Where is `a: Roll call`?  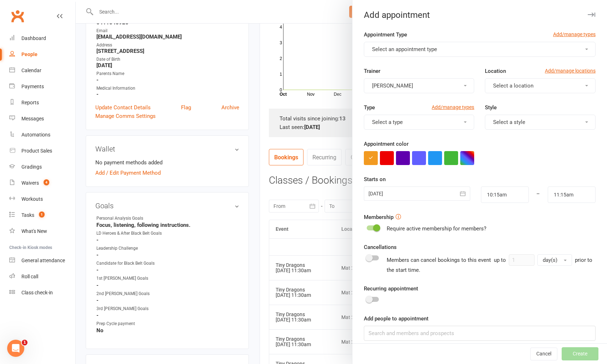
a: Roll call is located at coordinates (42, 276).